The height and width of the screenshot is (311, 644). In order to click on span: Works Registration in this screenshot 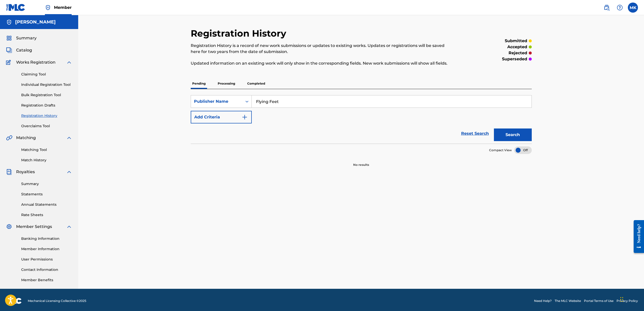, I will do `click(35, 63)`.